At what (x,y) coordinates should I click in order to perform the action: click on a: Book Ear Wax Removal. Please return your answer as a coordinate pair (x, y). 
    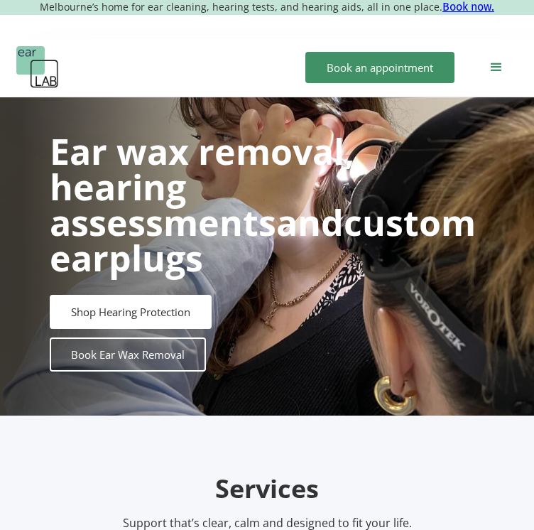
    Looking at the image, I should click on (128, 354).